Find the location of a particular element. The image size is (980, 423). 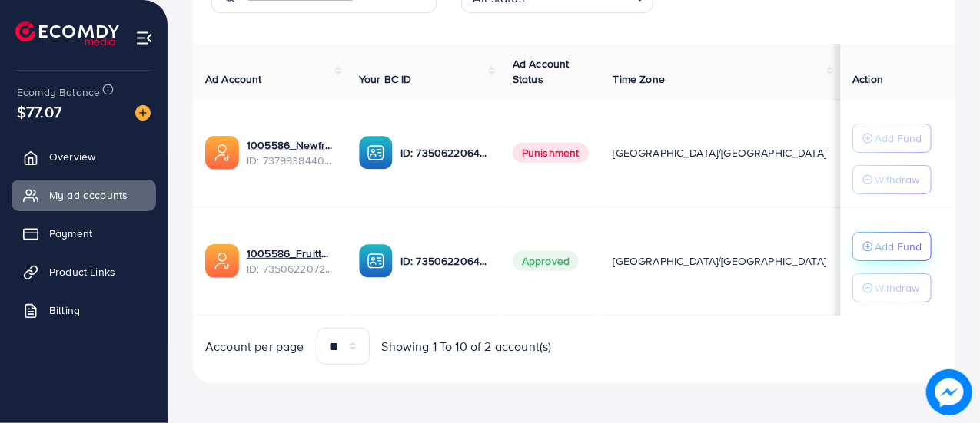

span: Time Zone is located at coordinates (639, 79).